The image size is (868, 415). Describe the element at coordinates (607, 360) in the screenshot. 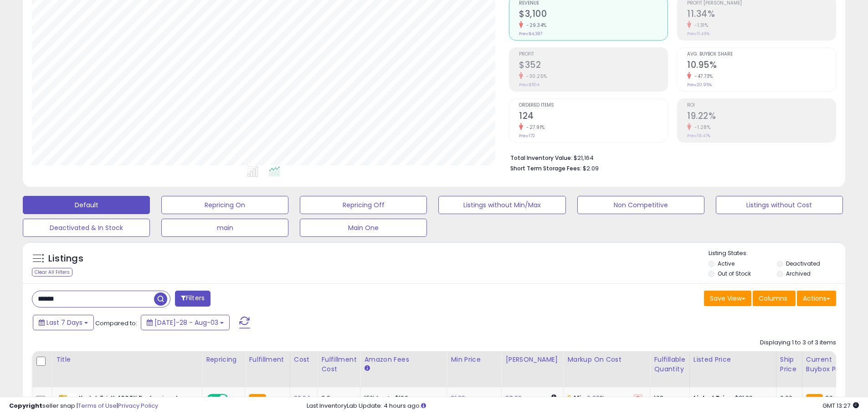

I see `div: Markup on Cost` at that location.